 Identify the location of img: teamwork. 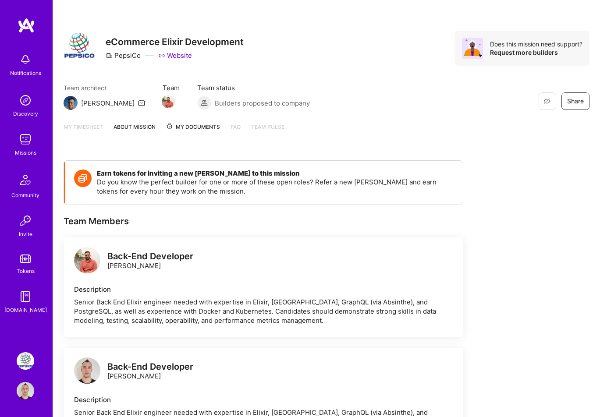
(25, 139).